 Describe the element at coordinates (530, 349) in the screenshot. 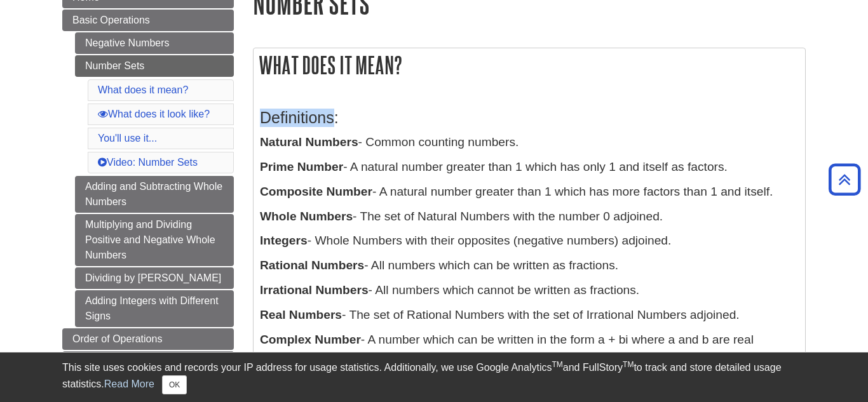

I see `p: - A number which can be written in the form a + bi where a and b are real numbers and i is the sq...` at that location.